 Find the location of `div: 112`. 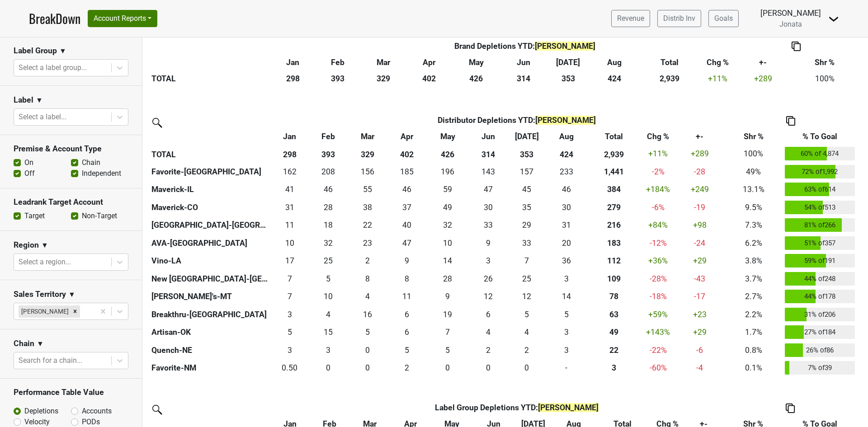

div: 112 is located at coordinates (614, 261).